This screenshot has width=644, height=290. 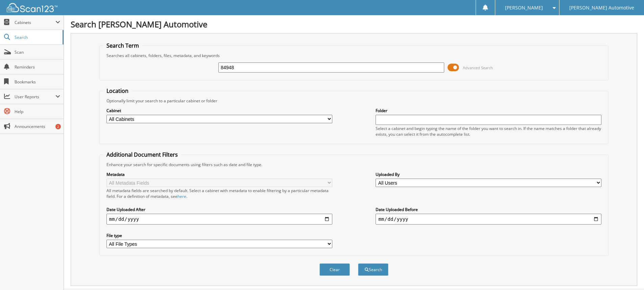 I want to click on legend: Search Term, so click(x=123, y=46).